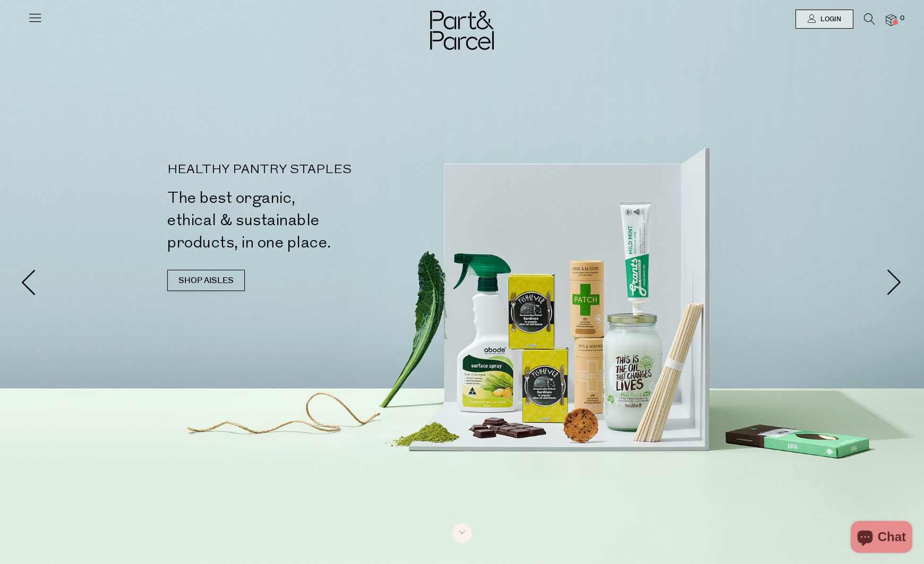 The height and width of the screenshot is (564, 924). I want to click on a: Login, so click(824, 19).